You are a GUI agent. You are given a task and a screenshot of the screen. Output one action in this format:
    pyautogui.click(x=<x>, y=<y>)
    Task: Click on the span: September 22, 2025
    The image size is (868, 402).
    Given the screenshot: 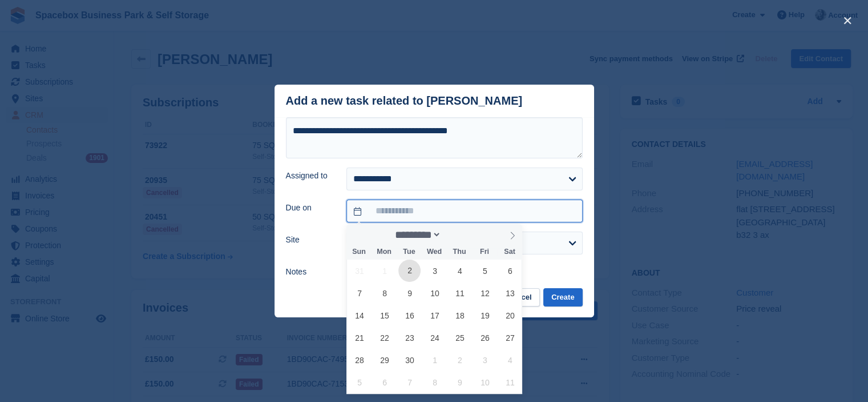 What is the action you would take?
    pyautogui.click(x=384, y=337)
    